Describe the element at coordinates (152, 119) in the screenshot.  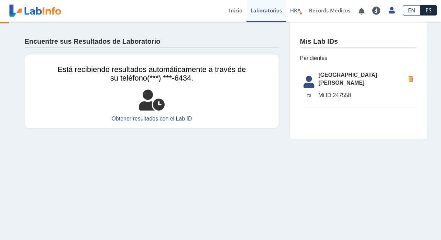
I see `a: Obtener resultados con el Lab ID` at that location.